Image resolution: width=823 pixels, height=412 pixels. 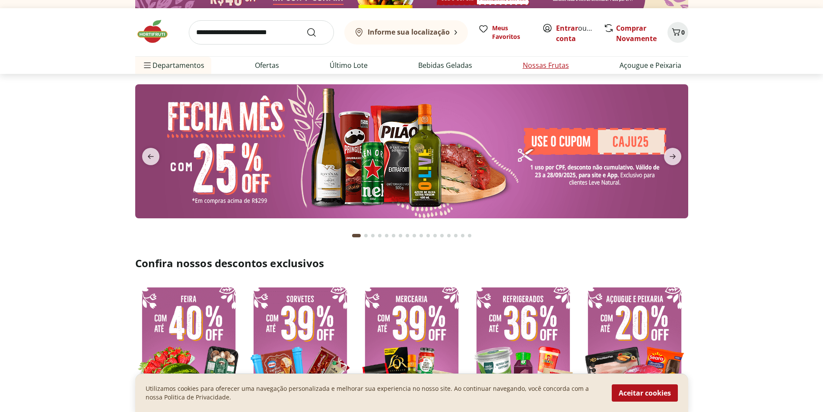 I want to click on button: Go to page 12 from fs-carousel, so click(x=435, y=235).